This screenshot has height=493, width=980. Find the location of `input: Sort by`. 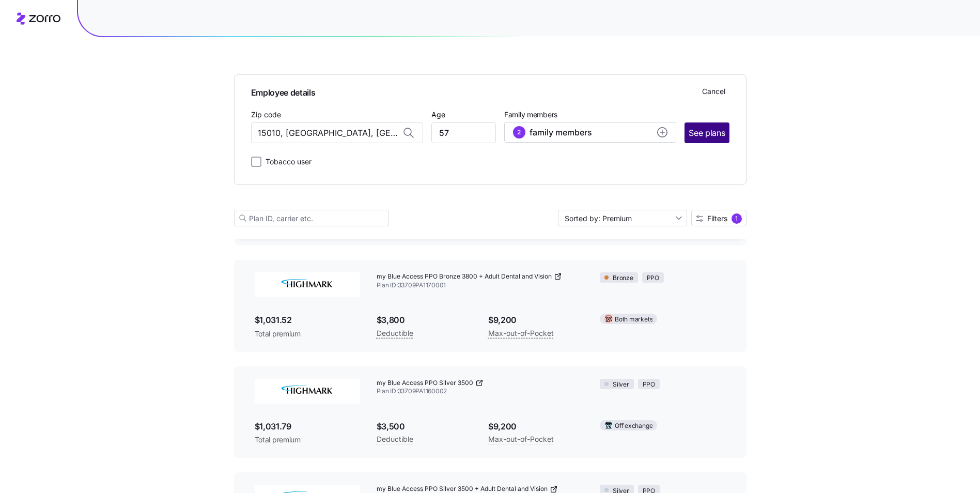

input: Sort by is located at coordinates (622, 218).